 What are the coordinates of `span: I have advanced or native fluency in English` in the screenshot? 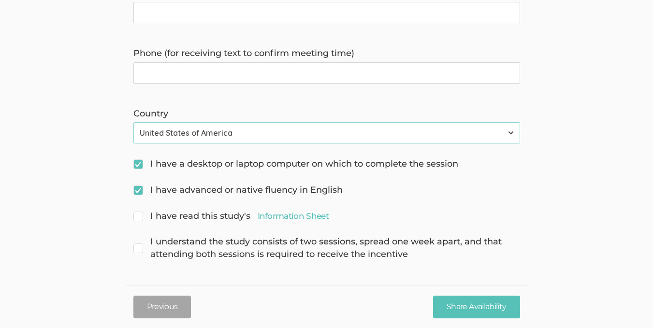 It's located at (238, 190).